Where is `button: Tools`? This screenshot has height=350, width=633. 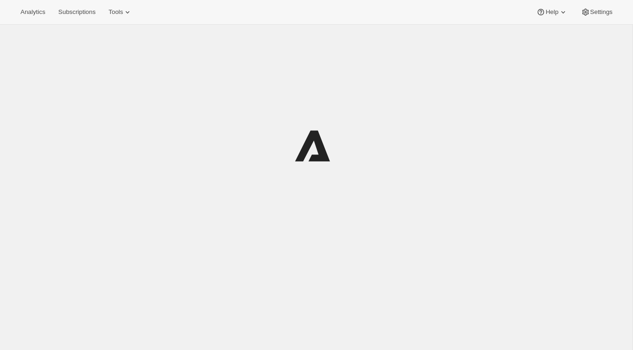
button: Tools is located at coordinates (120, 12).